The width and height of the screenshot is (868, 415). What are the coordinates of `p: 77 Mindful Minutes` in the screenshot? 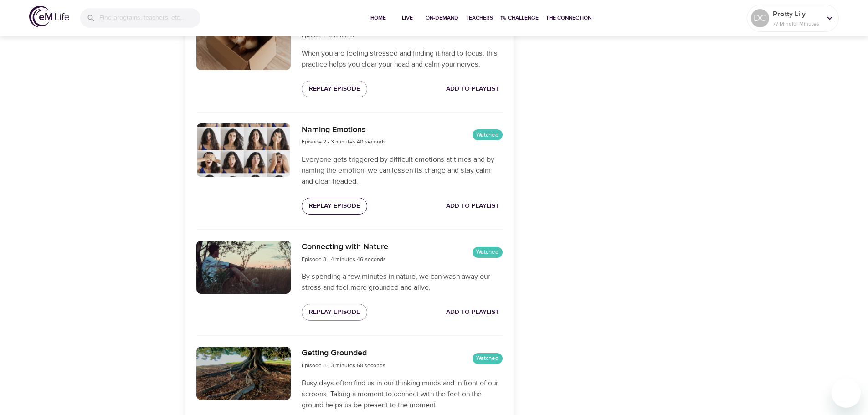 It's located at (797, 24).